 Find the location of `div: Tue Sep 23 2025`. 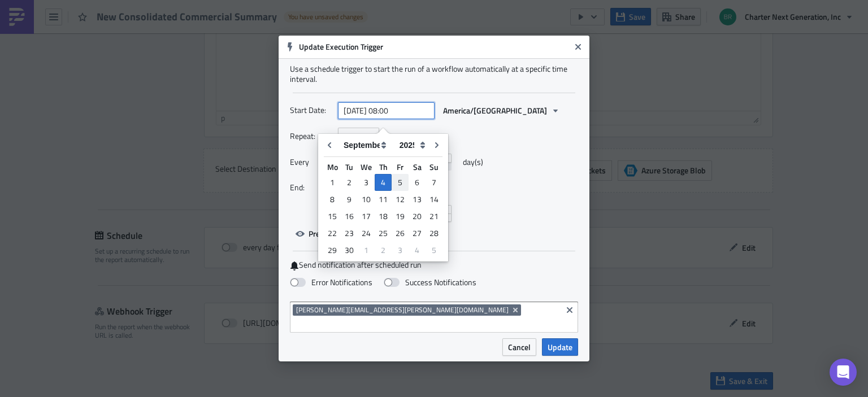

div: Tue Sep 23 2025 is located at coordinates (349, 233).